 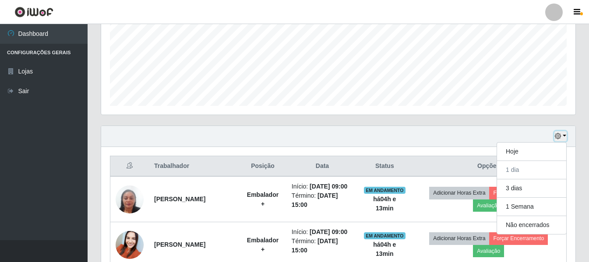 What do you see at coordinates (194, 167) in the screenshot?
I see `th: Trabalhador` at bounding box center [194, 167].